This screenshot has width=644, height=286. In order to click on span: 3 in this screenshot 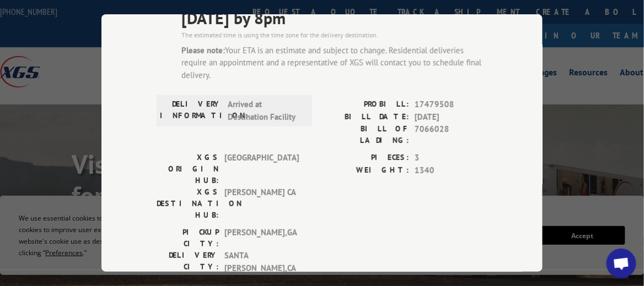, I will do `click(451, 158)`.